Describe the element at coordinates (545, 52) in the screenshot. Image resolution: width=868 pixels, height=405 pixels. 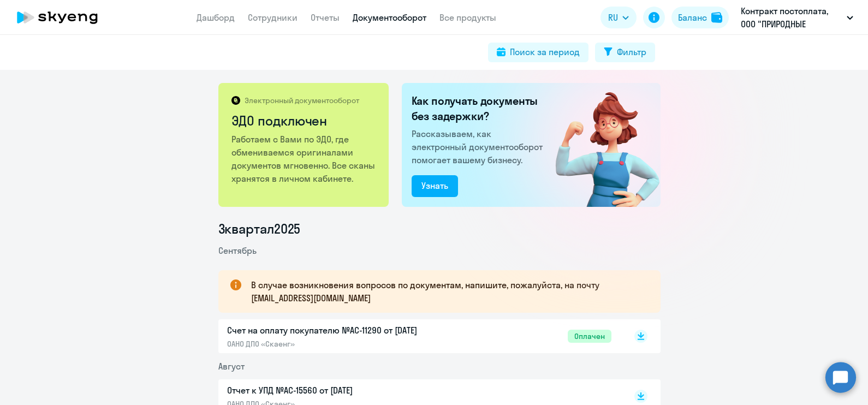
I see `div: Поиск за период` at that location.